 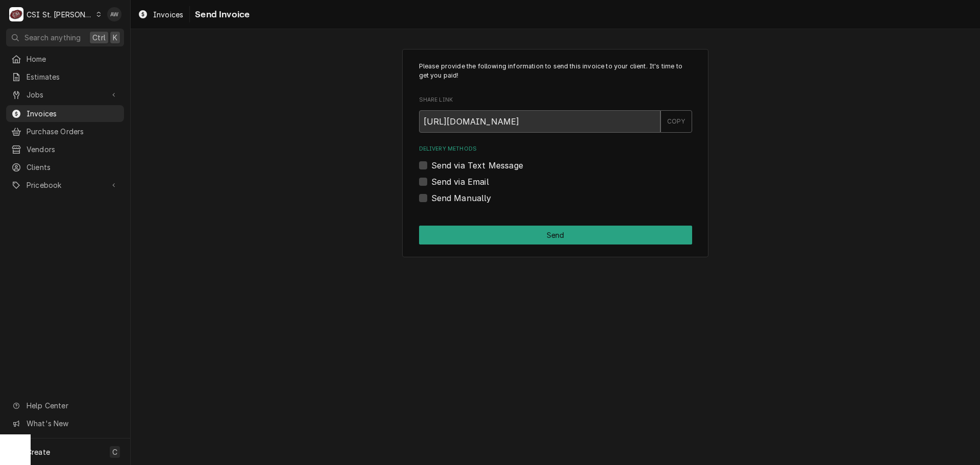 What do you see at coordinates (556, 133) in the screenshot?
I see `div: Invoice Send Form` at bounding box center [556, 133].